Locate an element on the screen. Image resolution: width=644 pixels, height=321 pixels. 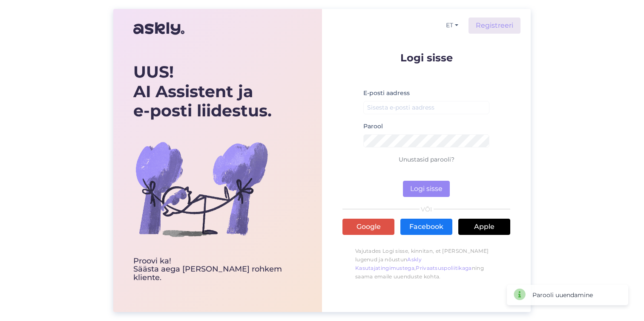
button: ET is located at coordinates (452, 25).